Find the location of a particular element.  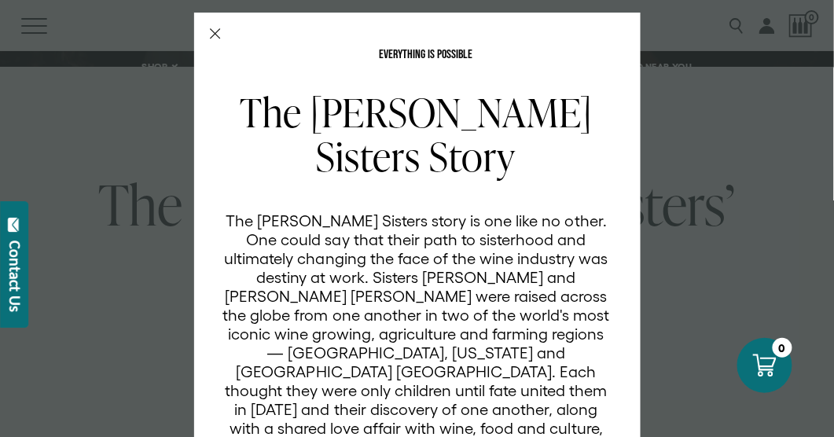

p: EVERYTHING IS POSSIBLE is located at coordinates (426, 55).